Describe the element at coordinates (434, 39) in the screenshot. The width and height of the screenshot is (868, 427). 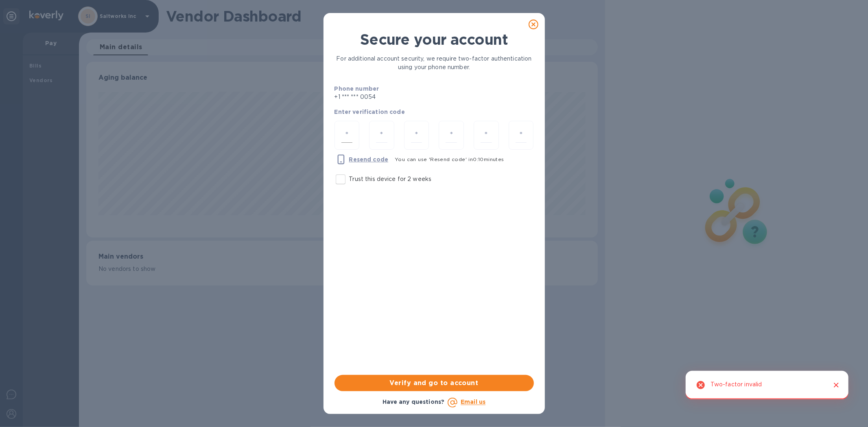
I see `h1: Secure your account` at that location.